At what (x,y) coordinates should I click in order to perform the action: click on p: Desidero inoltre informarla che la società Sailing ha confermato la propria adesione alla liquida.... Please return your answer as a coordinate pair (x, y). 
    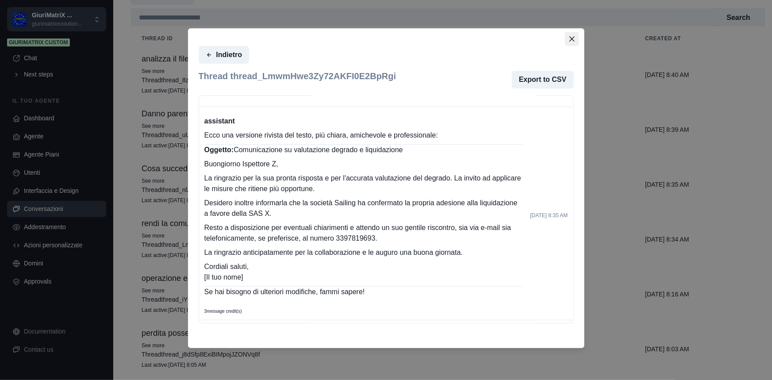
    Looking at the image, I should click on (364, 209).